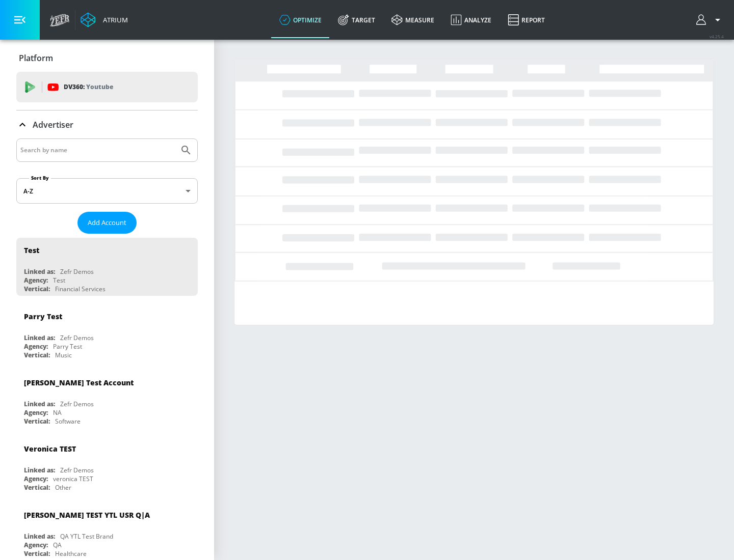  What do you see at coordinates (113, 20) in the screenshot?
I see `div: Atrium` at bounding box center [113, 20].